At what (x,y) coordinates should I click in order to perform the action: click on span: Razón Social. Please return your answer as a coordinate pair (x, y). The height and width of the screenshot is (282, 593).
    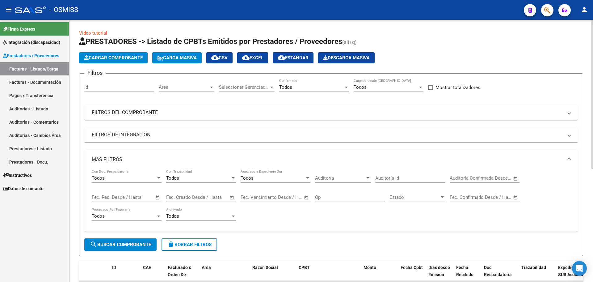
    Looking at the image, I should click on (265, 267).